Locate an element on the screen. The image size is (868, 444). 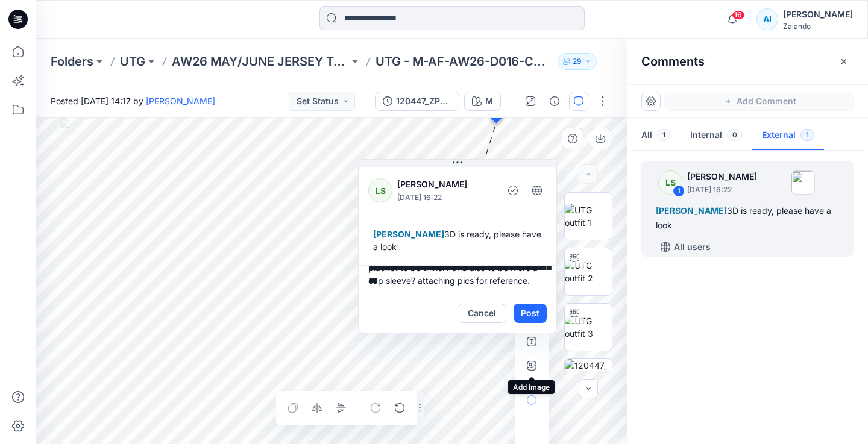
img: UTG outfit 1 is located at coordinates (588, 216).